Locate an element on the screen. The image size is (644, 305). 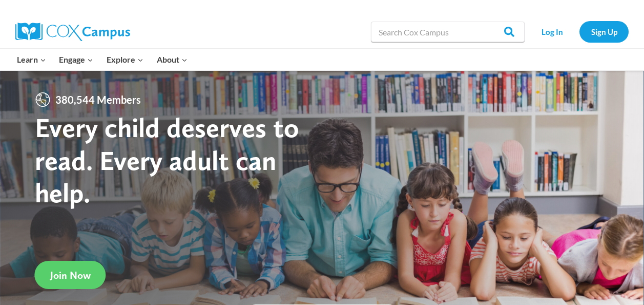
span: Engage is located at coordinates (76, 59).